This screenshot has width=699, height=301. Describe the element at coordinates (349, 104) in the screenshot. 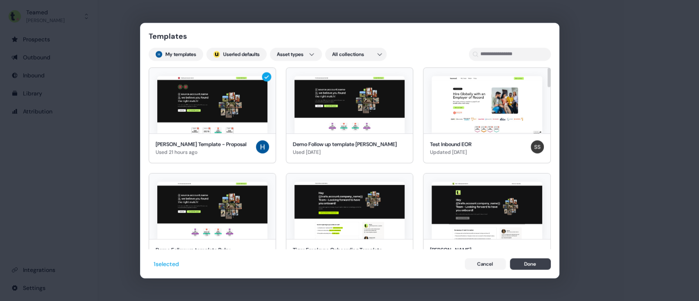

I see `img: Demo Follow up template Mollie` at that location.